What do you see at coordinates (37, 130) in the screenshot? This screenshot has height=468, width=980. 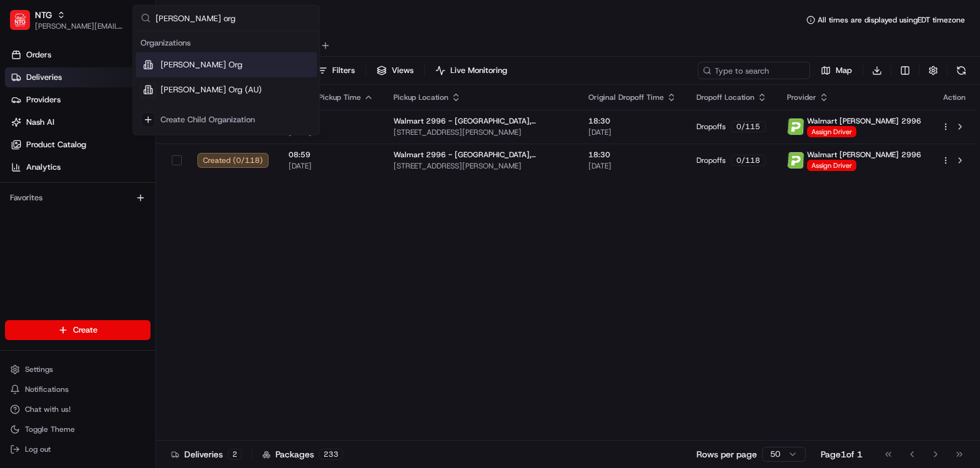 I see `img: 1738778727109-b901c2ba-d612-49f7-a14d-d897ce62d23f` at bounding box center [37, 130].